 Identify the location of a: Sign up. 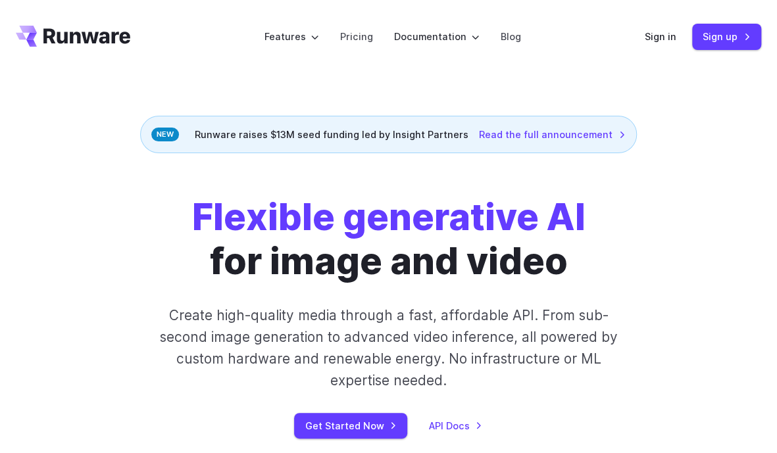
(726, 36).